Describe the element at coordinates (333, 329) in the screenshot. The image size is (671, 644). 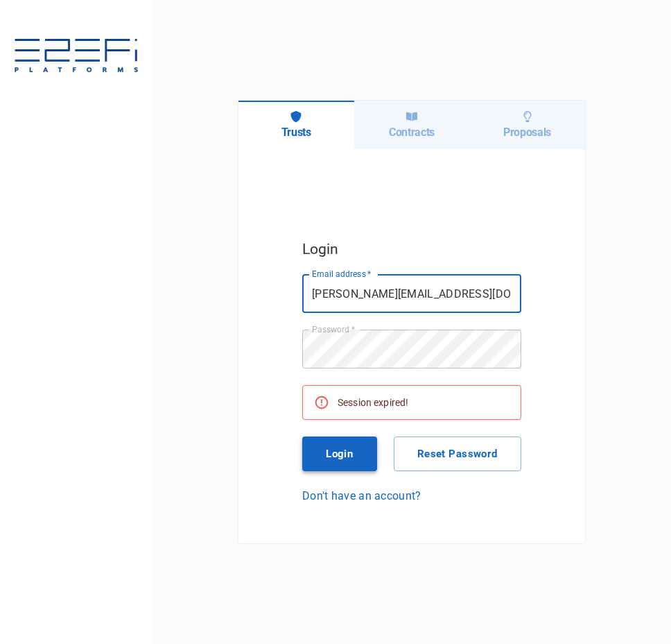
I see `label: Password` at that location.